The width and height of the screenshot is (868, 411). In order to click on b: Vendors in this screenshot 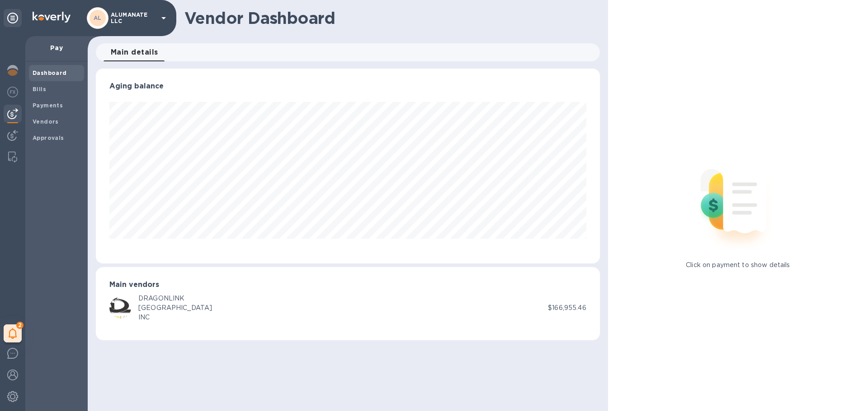, I will do `click(46, 121)`.